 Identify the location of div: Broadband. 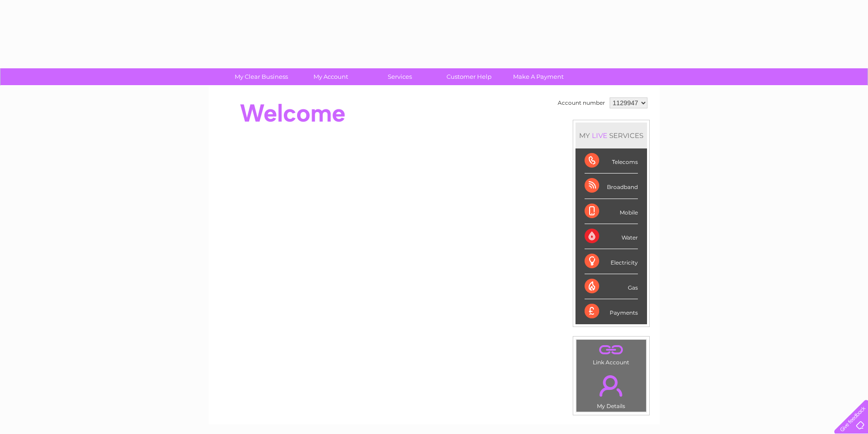
(611, 186).